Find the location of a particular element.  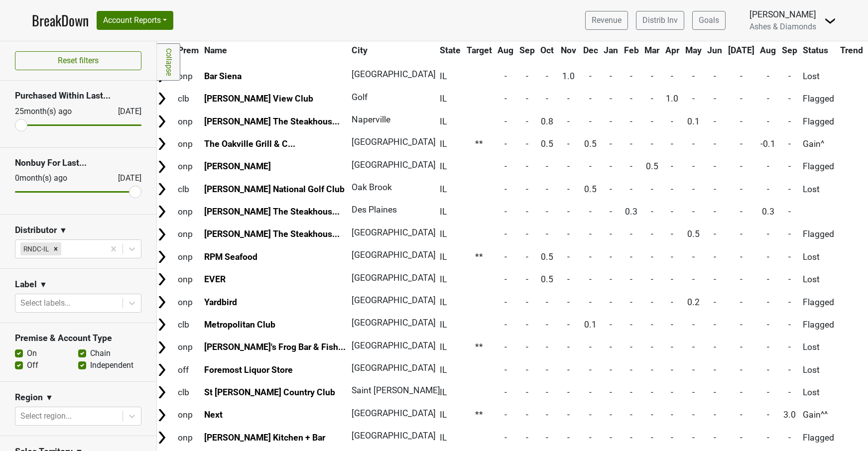

a: RPM Seafood is located at coordinates (230, 257).